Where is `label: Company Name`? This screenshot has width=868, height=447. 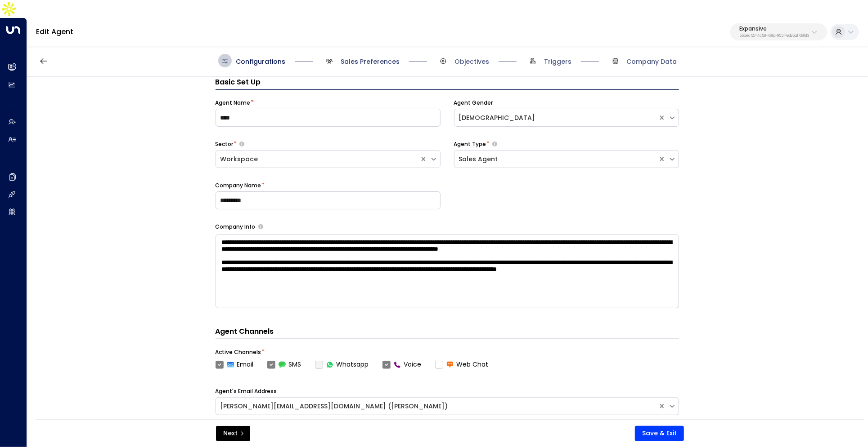
label: Company Name is located at coordinates (238, 186).